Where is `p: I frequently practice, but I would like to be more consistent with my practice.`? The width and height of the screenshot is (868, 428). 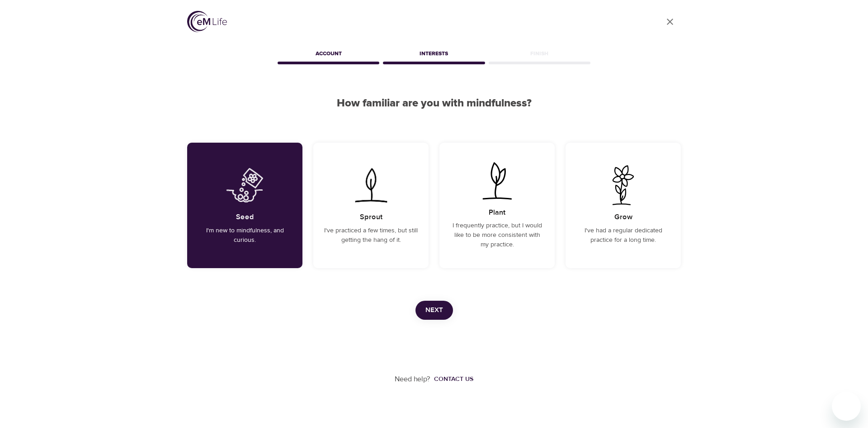
p: I frequently practice, but I would like to be more consistent with my practice. is located at coordinates (497, 235).